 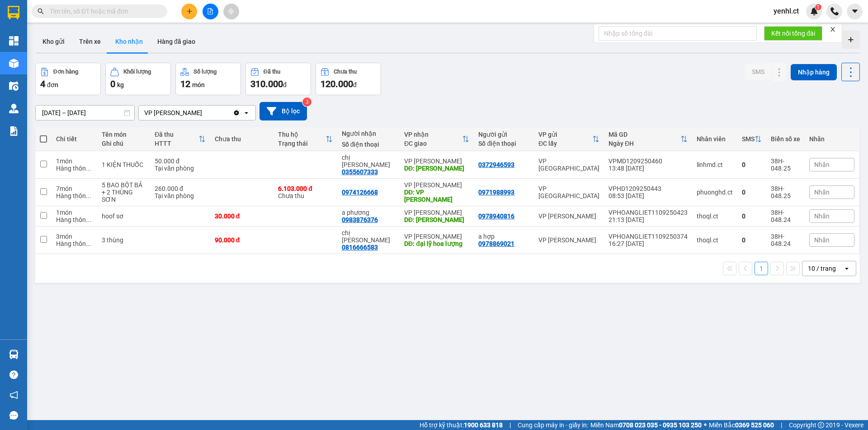 I want to click on div: thoql.ct, so click(x=714, y=216).